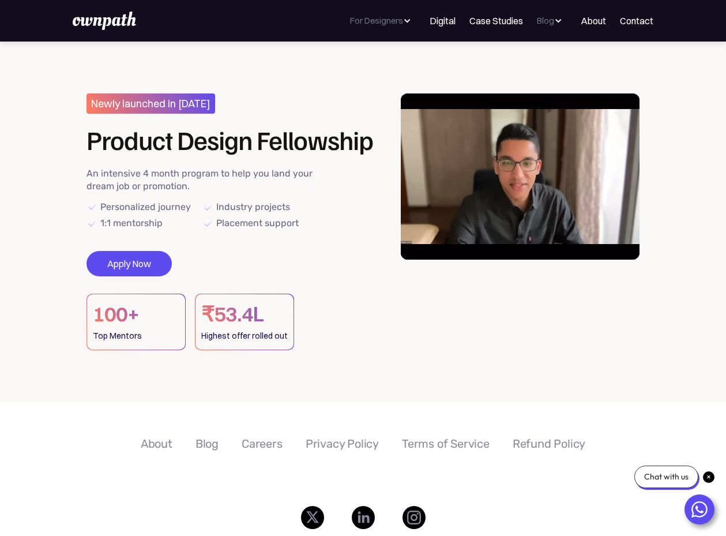 The height and width of the screenshot is (536, 726). What do you see at coordinates (206, 180) in the screenshot?
I see `div: An intensive 4 month program to help you land your dream job or promotion.` at bounding box center [206, 180].